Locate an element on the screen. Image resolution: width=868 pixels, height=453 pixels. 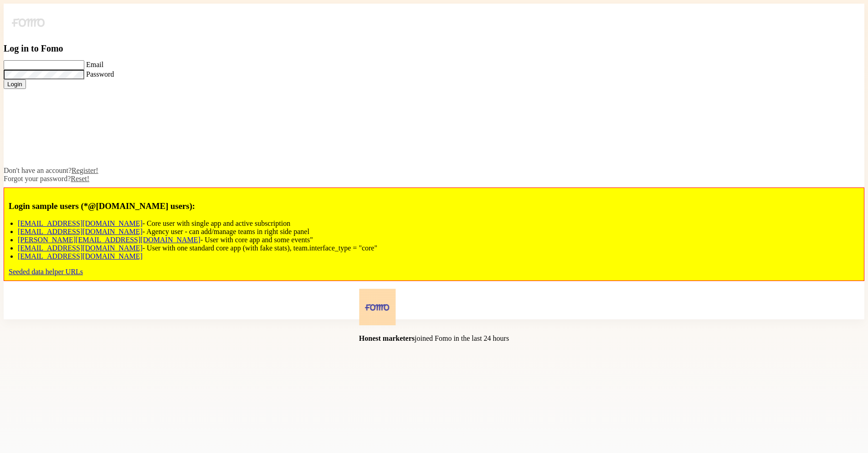
div: Forgot your password? is located at coordinates (434, 179).